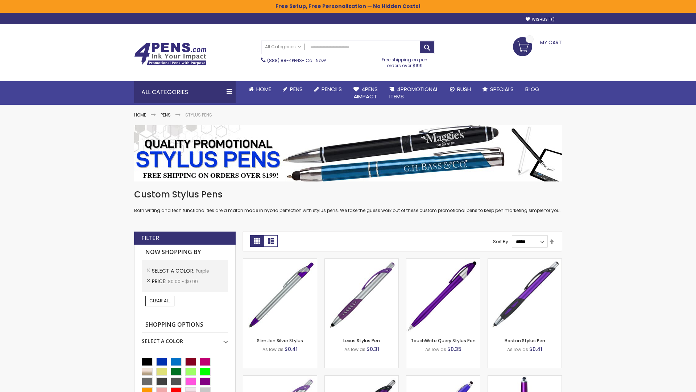 This screenshot has width=696, height=392. What do you see at coordinates (185, 338) in the screenshot?
I see `div: Select A Color` at bounding box center [185, 338].